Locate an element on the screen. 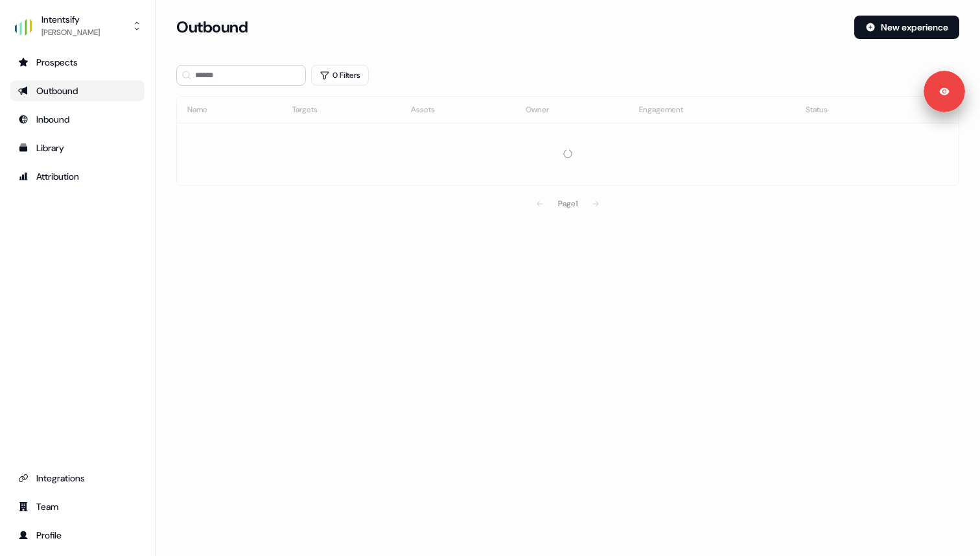 The image size is (980, 556). a: Go to profile is located at coordinates (77, 535).